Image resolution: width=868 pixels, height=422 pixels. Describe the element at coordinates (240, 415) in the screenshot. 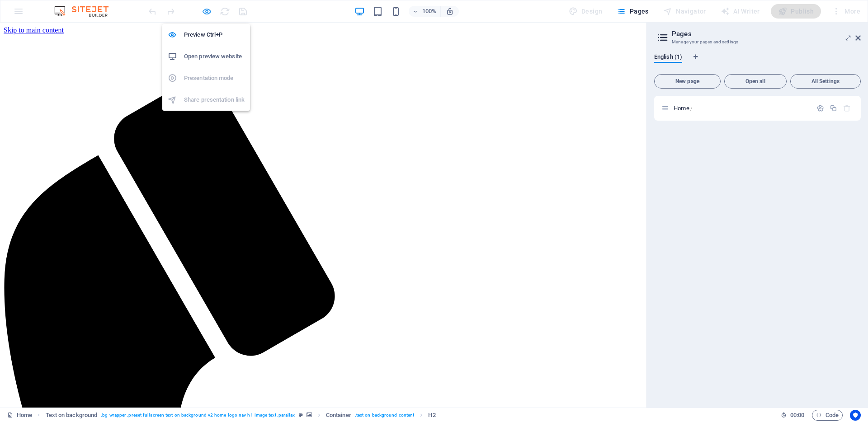

I see `nav: breadcrumb` at that location.